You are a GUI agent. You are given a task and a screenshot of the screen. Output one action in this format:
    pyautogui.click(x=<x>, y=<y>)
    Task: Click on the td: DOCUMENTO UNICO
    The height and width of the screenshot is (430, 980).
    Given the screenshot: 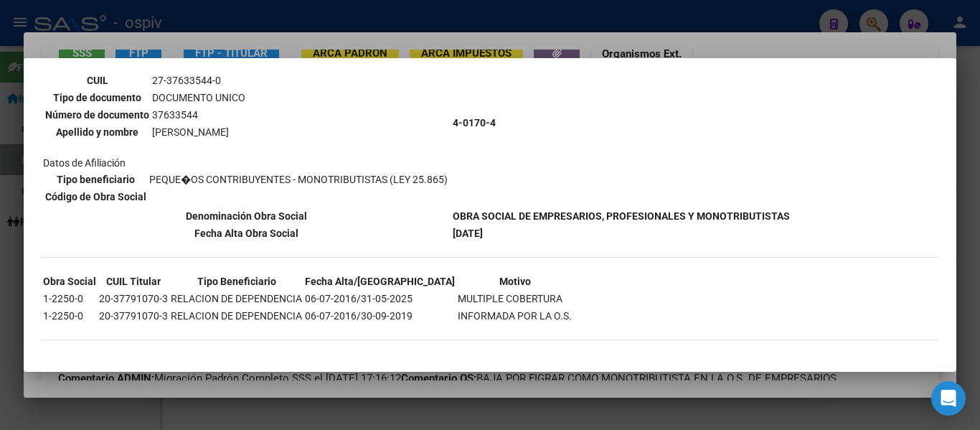 What is the action you would take?
    pyautogui.click(x=198, y=98)
    